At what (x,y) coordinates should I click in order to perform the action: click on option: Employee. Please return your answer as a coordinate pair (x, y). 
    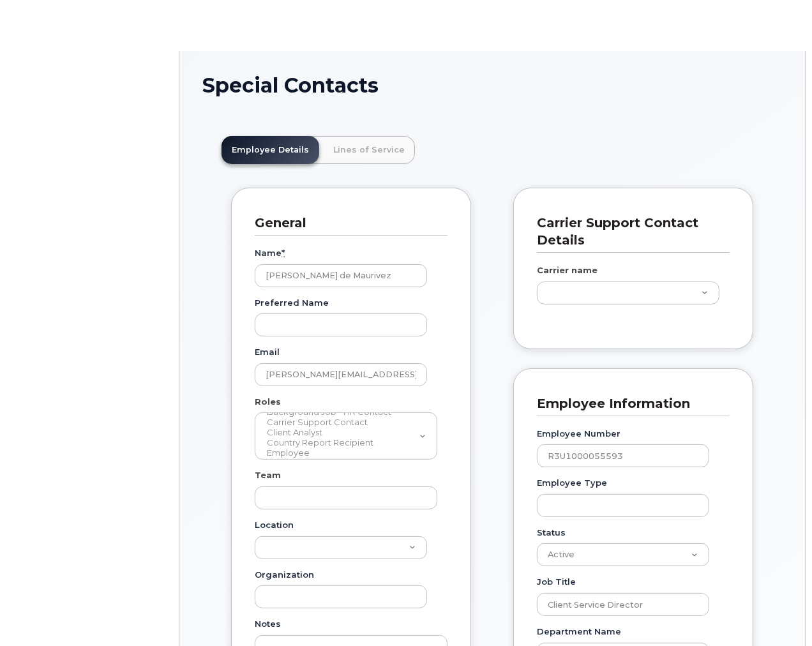
    Looking at the image, I should click on (343, 454).